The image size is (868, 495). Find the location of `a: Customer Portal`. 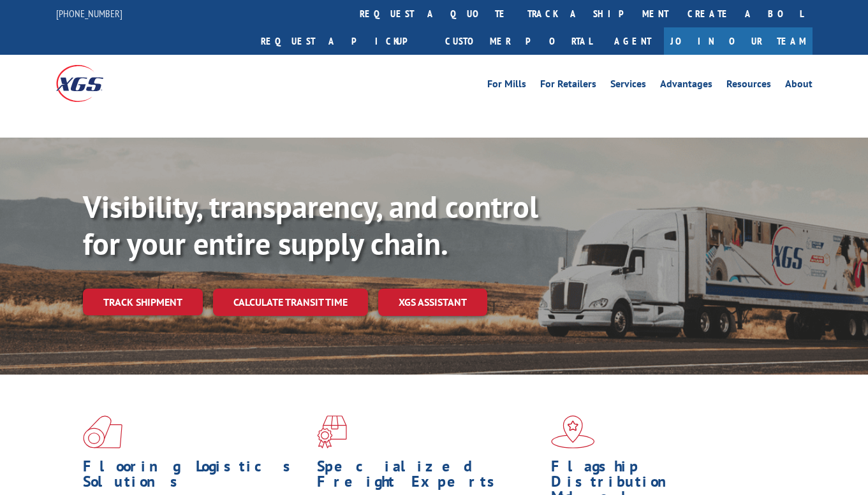

a: Customer Portal is located at coordinates (518, 41).